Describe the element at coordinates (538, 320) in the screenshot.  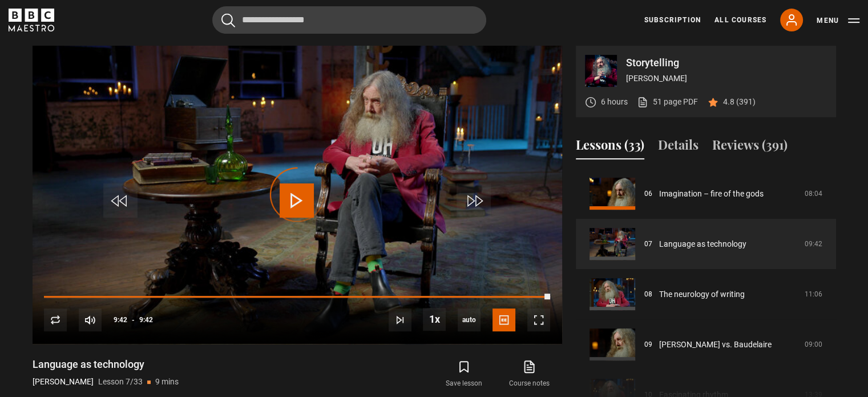
I see `button: Fullscreen` at that location.